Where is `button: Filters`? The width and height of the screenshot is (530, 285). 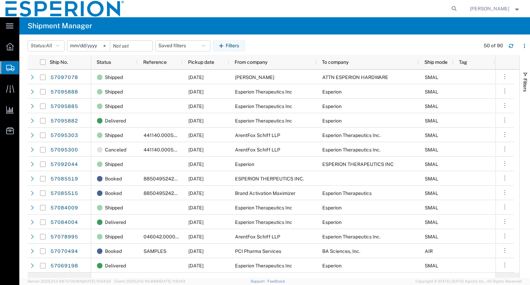
button: Filters is located at coordinates (229, 46).